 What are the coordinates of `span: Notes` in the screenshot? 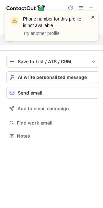 It's located at (57, 136).